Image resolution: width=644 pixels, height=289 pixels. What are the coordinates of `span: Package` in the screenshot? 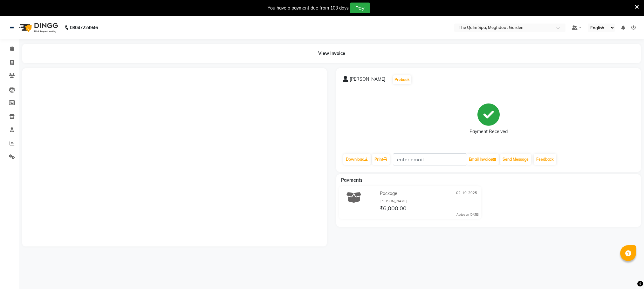 It's located at (389, 193).